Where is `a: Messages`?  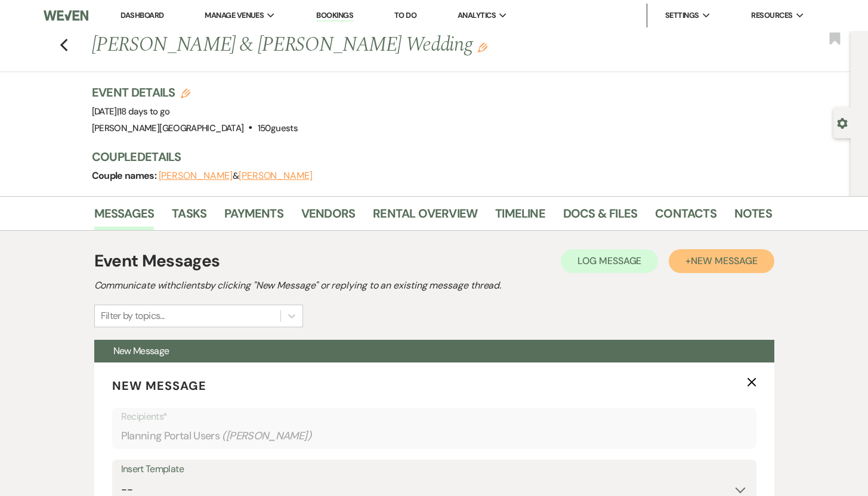
a: Messages is located at coordinates (124, 217).